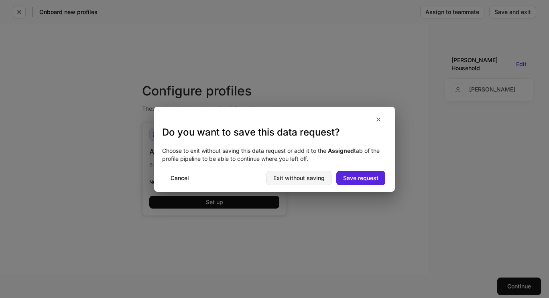  I want to click on div: Save request, so click(361, 178).